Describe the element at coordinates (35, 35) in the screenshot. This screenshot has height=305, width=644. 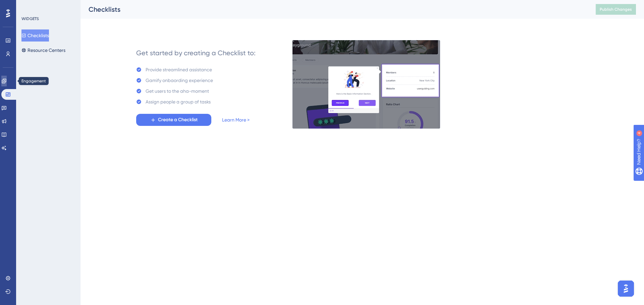
I see `button: Checklists` at that location.